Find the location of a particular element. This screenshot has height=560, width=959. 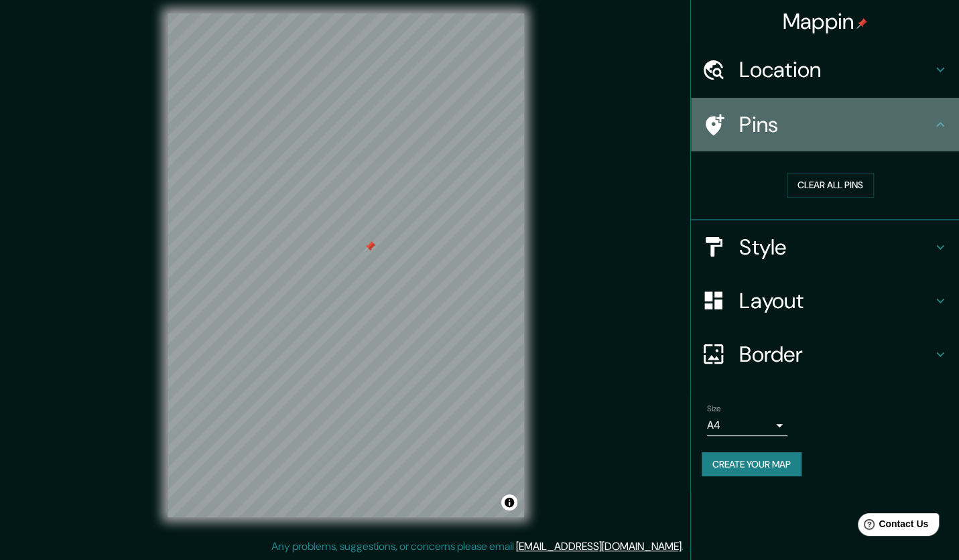

label: Size is located at coordinates (714, 408).